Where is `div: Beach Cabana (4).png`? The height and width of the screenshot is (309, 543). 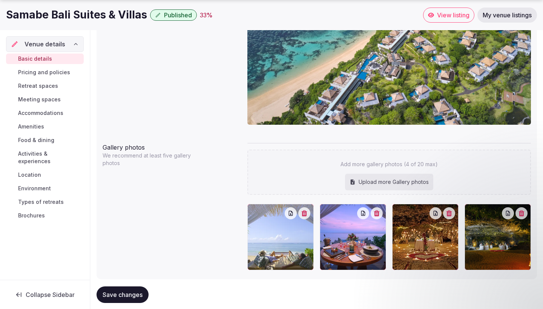
div: Beach Cabana (4).png is located at coordinates (281, 237).